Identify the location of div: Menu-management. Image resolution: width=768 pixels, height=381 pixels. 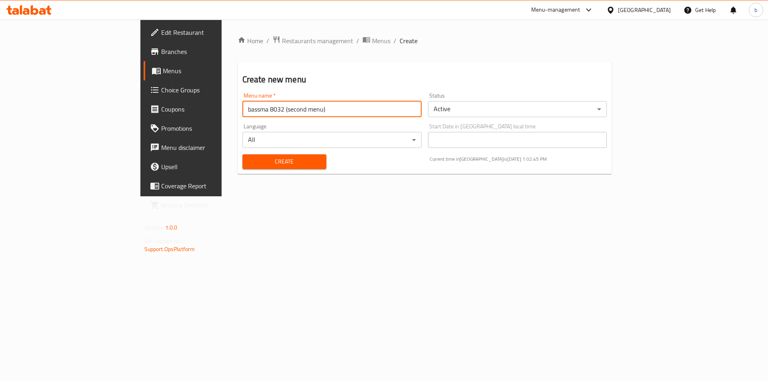
(556, 10).